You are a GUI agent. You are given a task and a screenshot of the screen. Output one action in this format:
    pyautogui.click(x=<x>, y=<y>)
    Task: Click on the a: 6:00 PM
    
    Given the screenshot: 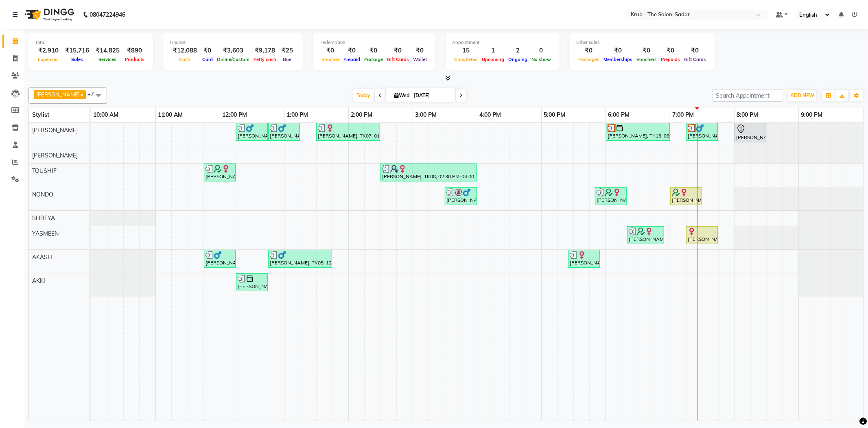 What is the action you would take?
    pyautogui.click(x=618, y=115)
    